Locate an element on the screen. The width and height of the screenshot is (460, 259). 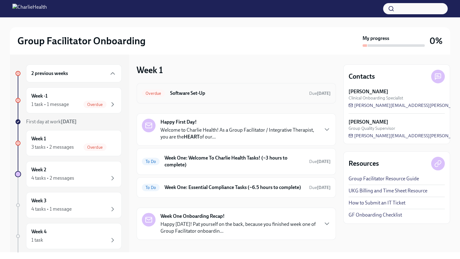
h6: Software Set-Up is located at coordinates (237, 93).